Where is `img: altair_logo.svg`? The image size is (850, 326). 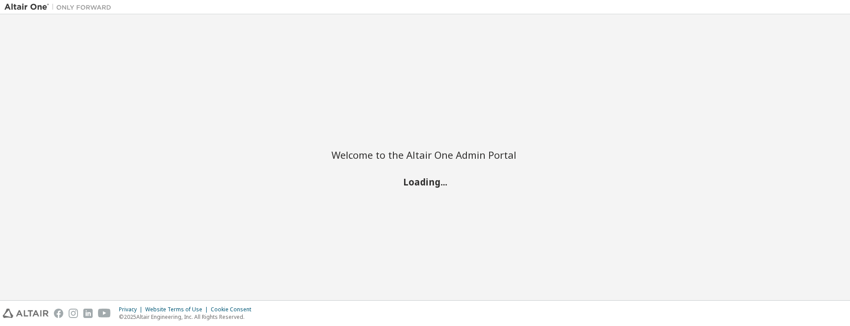
img: altair_logo.svg is located at coordinates (25, 314).